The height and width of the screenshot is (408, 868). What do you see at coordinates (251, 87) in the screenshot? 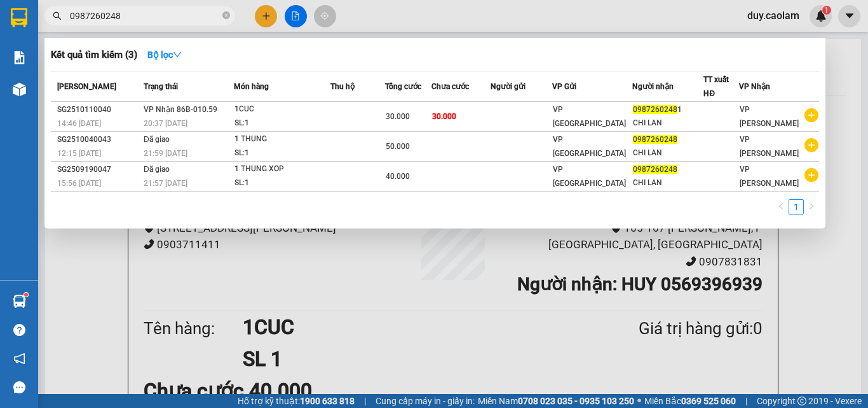
I see `span: Món hàng` at bounding box center [251, 87].